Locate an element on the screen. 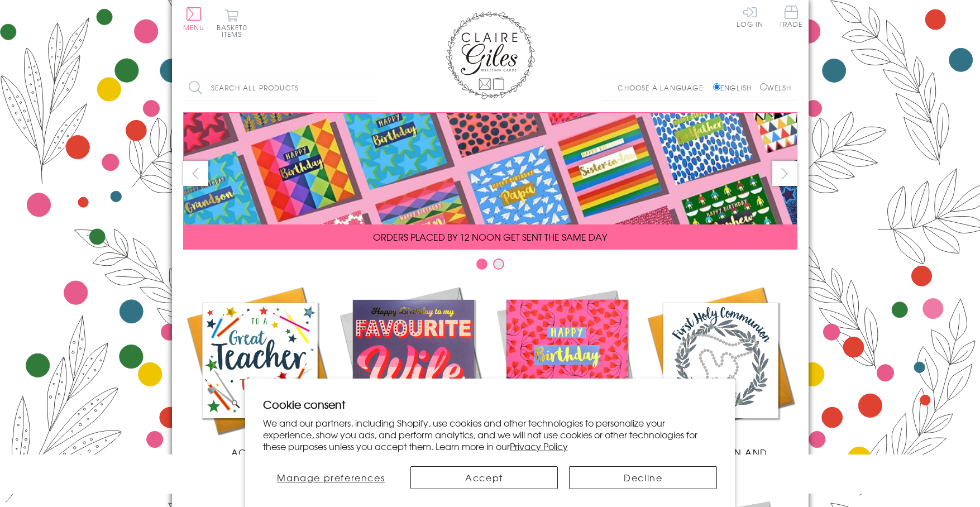 The image size is (980, 507). button: next is located at coordinates (785, 173).